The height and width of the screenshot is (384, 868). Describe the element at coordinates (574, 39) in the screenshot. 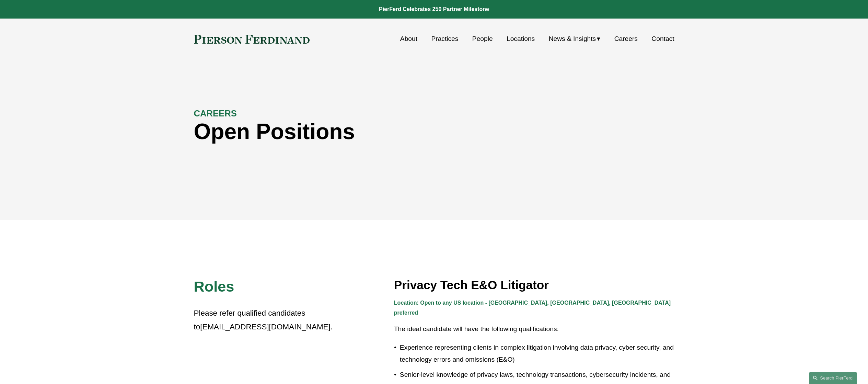

I see `a: folder dropdown` at that location.